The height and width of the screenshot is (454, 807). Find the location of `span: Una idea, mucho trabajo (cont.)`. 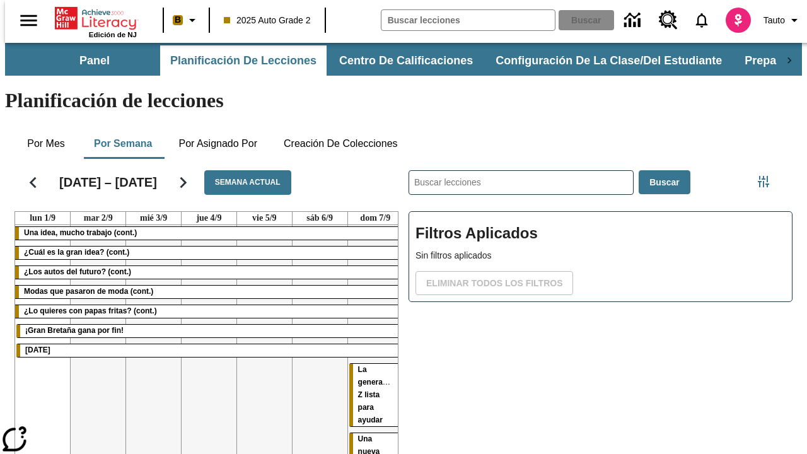

span: Una idea, mucho trabajo (cont.) is located at coordinates (80, 233).